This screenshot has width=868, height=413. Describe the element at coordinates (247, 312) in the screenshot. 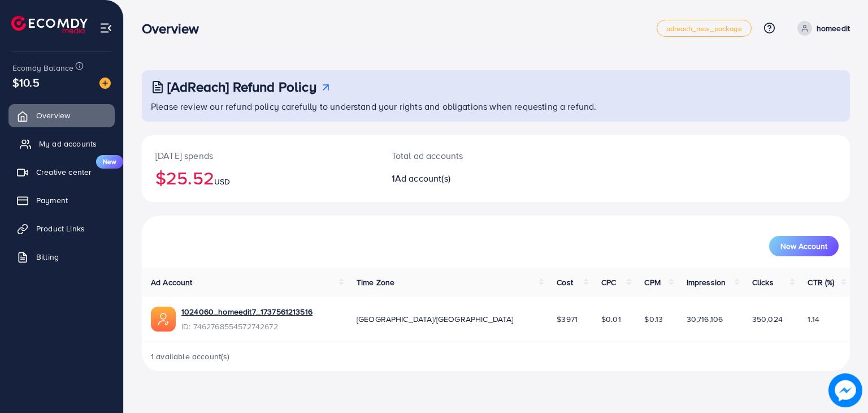

I see `a: 1024060_homeedit7_1737561213516` at that location.